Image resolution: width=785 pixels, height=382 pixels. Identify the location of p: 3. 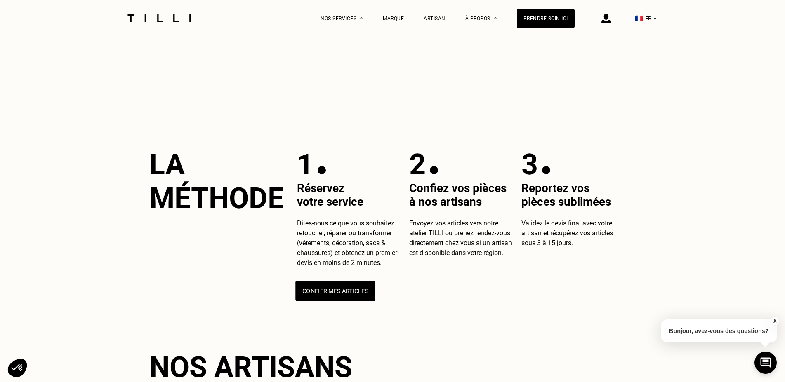
(529, 164).